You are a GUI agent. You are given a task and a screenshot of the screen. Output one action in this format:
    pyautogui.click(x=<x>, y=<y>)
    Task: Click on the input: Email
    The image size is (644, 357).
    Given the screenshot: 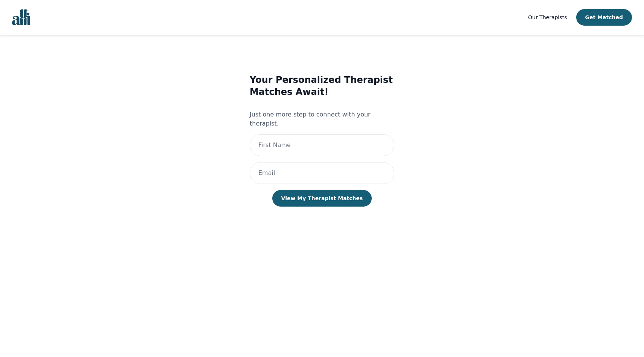 What is the action you would take?
    pyautogui.click(x=322, y=173)
    